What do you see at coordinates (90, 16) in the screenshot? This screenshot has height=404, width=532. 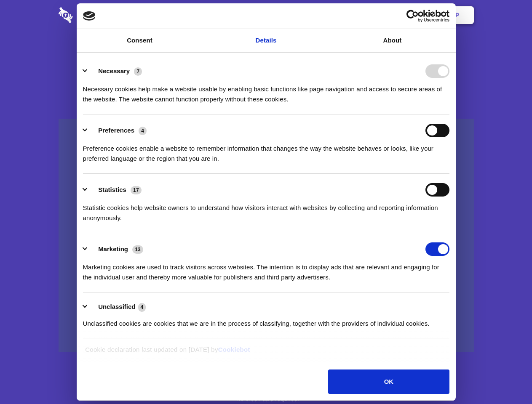 I see `img: logo` at bounding box center [90, 16].